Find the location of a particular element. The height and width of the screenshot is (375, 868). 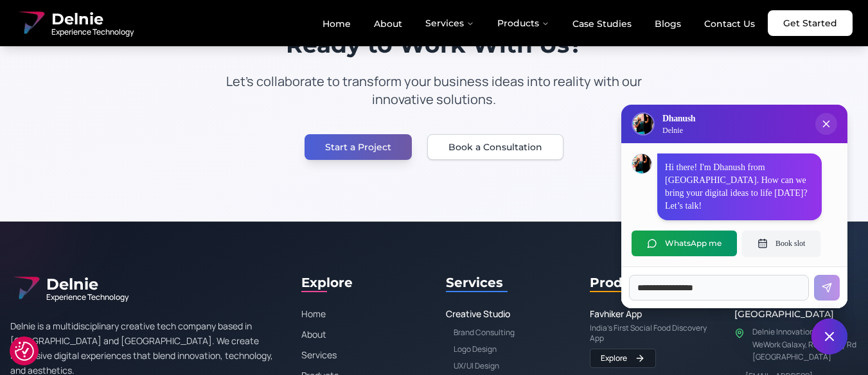

h2: Services is located at coordinates (507, 282).